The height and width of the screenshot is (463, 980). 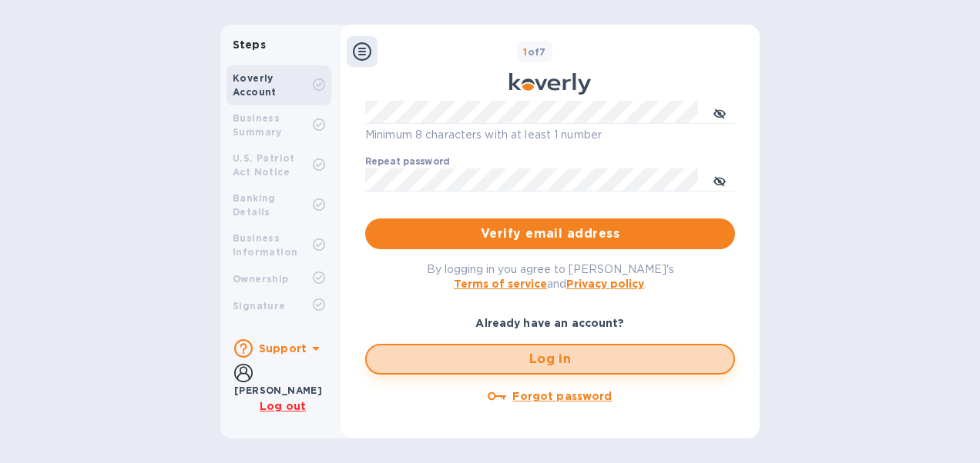 I want to click on b: Terms of service, so click(x=500, y=284).